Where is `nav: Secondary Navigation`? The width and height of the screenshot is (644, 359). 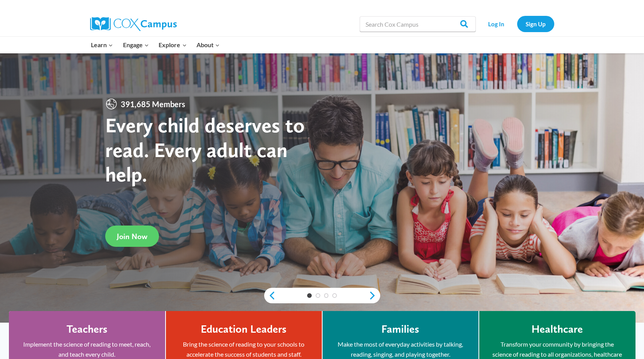
nav: Secondary Navigation is located at coordinates (517, 24).